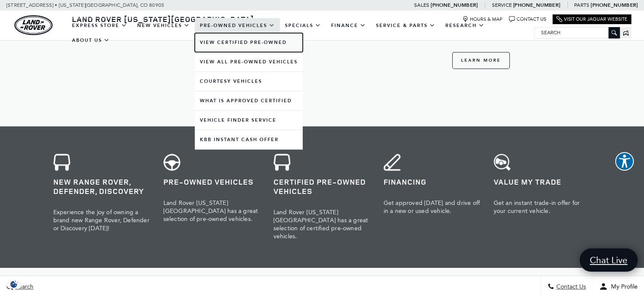 This screenshot has width=644, height=297. What do you see at coordinates (248, 62) in the screenshot?
I see `a: View All Pre-Owned Vehicles` at bounding box center [248, 62].